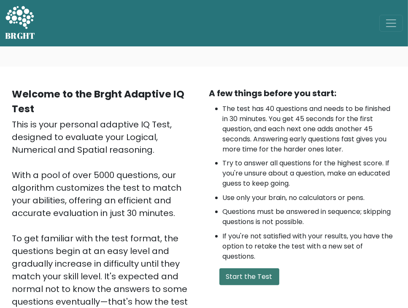 The width and height of the screenshot is (408, 308). Describe the element at coordinates (249, 277) in the screenshot. I see `button: Start the Test` at that location.